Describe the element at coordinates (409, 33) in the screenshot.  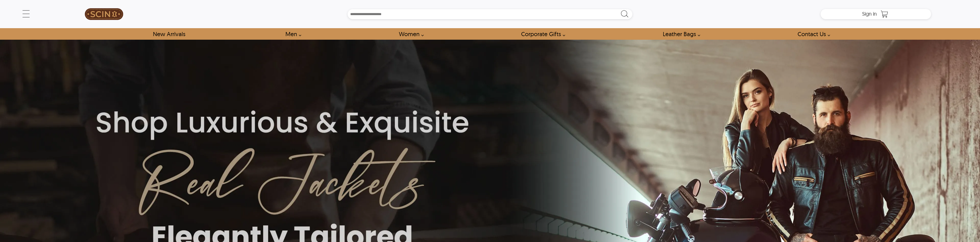
I see `a: Shop Women Leather Jackets` at that location.